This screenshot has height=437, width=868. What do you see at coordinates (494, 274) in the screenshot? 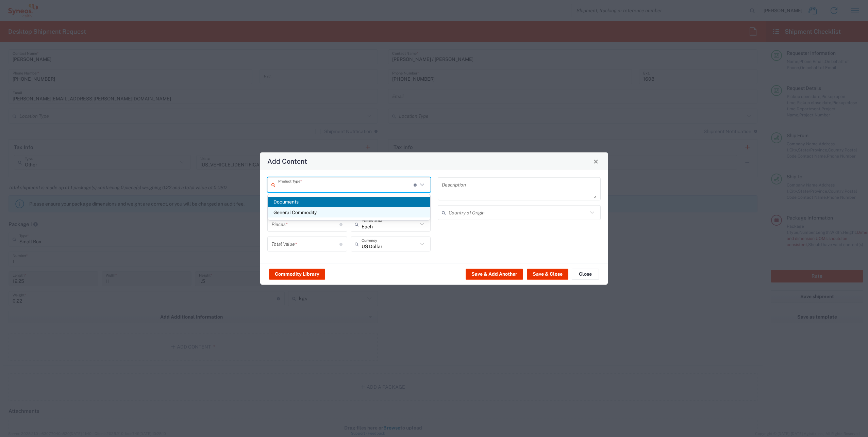
I see `button: Save & Add Another` at bounding box center [494, 274].